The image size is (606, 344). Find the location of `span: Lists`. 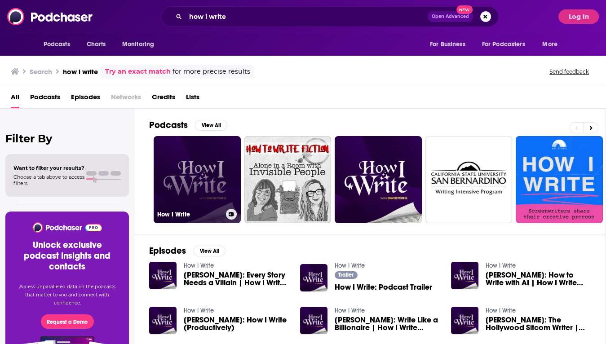

span: Lists is located at coordinates (193, 99).